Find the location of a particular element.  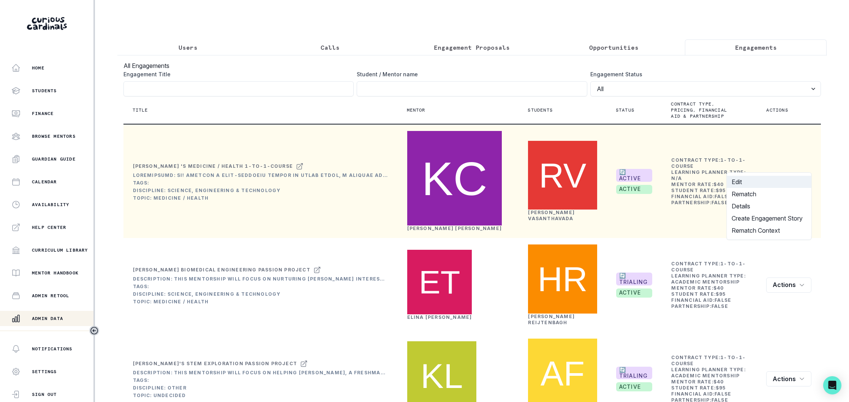

p: Mentor is located at coordinates (416, 110).